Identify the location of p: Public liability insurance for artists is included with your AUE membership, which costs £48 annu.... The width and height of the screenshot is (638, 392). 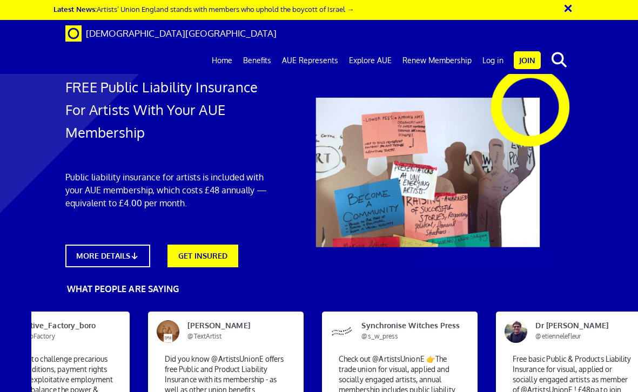
(166, 190).